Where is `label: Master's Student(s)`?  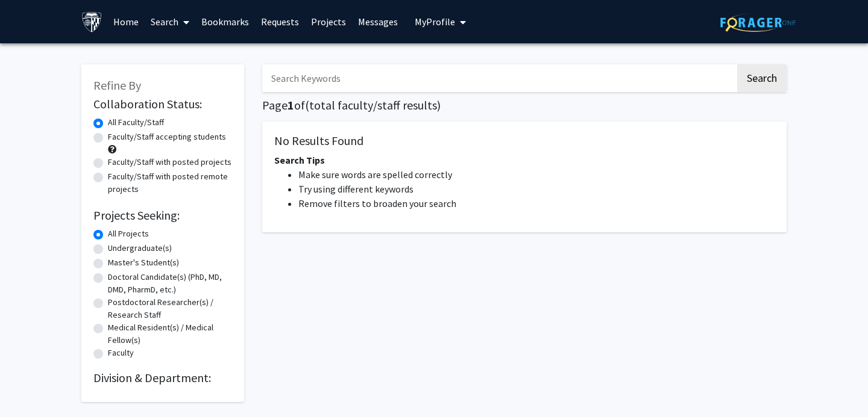
label: Master's Student(s) is located at coordinates (143, 263).